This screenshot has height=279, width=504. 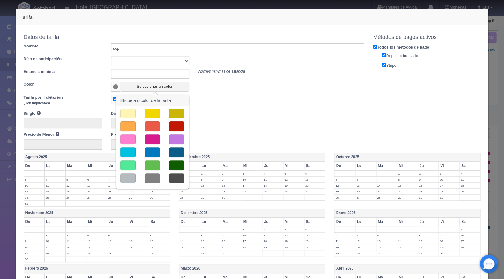 What do you see at coordinates (34, 253) in the screenshot?
I see `label: 23` at bounding box center [34, 253].